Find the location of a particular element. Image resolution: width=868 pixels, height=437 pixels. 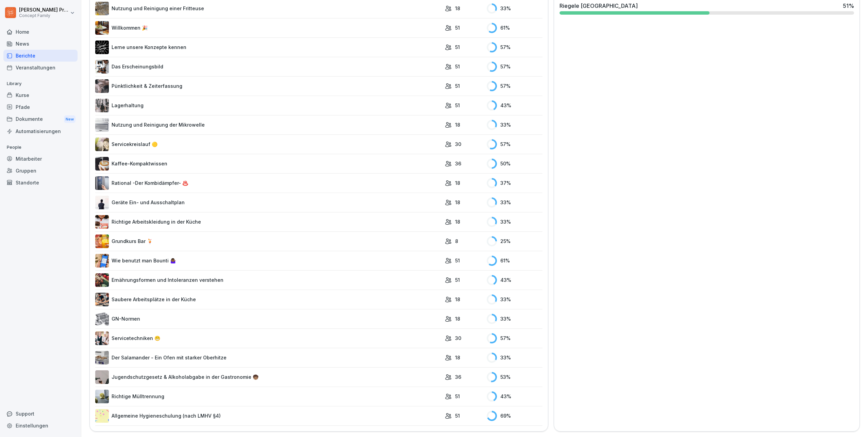

a: Lagerhaltung is located at coordinates (269, 105).